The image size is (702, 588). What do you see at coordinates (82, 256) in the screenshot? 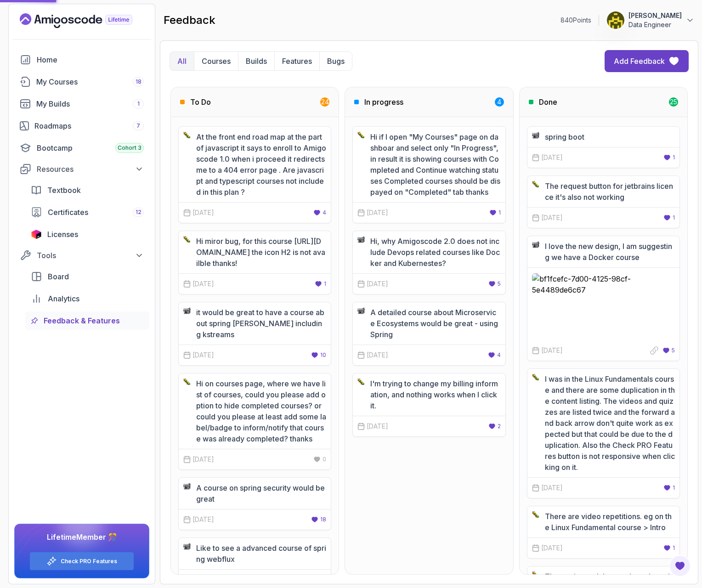
I see `button: Tools` at bounding box center [82, 256].